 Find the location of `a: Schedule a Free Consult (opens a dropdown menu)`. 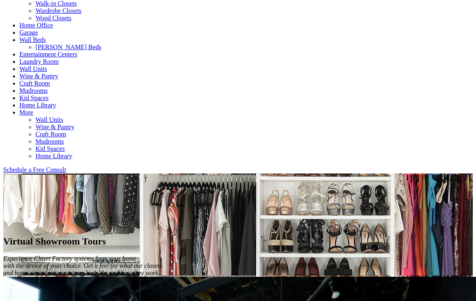

a: Schedule a Free Consult (opens a dropdown menu) is located at coordinates (35, 169).